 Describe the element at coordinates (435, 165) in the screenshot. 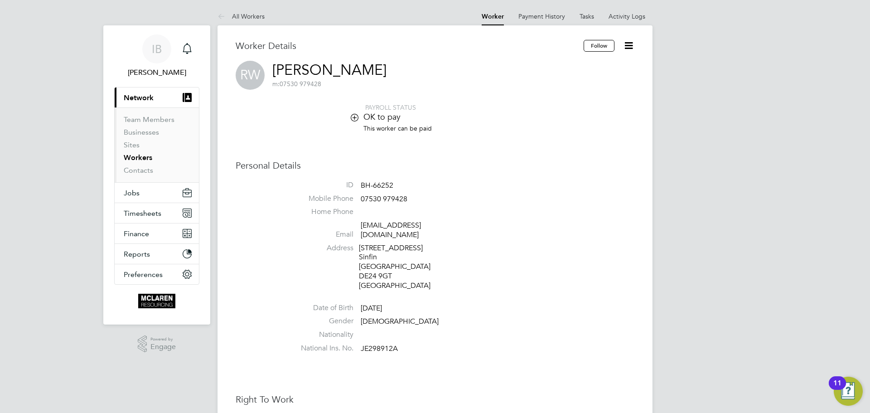

I see `h3: Personal Details` at that location.